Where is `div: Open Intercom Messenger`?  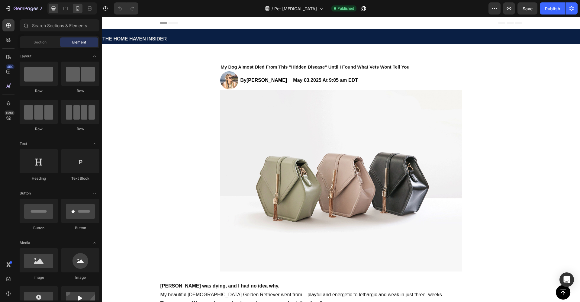
div: Open Intercom Messenger is located at coordinates (567, 280).